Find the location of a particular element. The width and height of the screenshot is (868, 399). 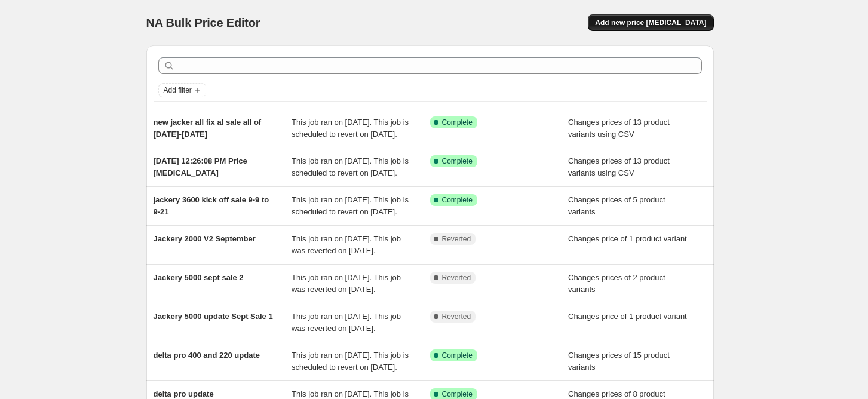

span: Changes prices of 15 product variants is located at coordinates (619, 361).